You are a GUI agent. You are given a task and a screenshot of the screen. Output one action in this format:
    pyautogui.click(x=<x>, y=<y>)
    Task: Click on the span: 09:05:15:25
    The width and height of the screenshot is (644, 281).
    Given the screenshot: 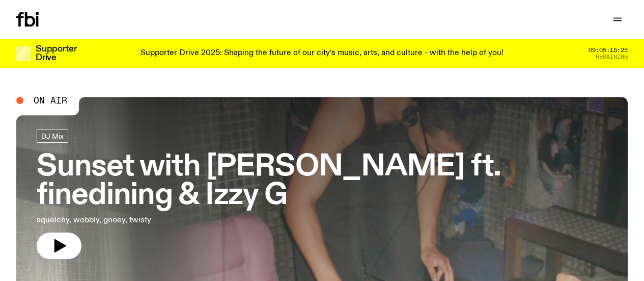 What is the action you would take?
    pyautogui.click(x=608, y=50)
    